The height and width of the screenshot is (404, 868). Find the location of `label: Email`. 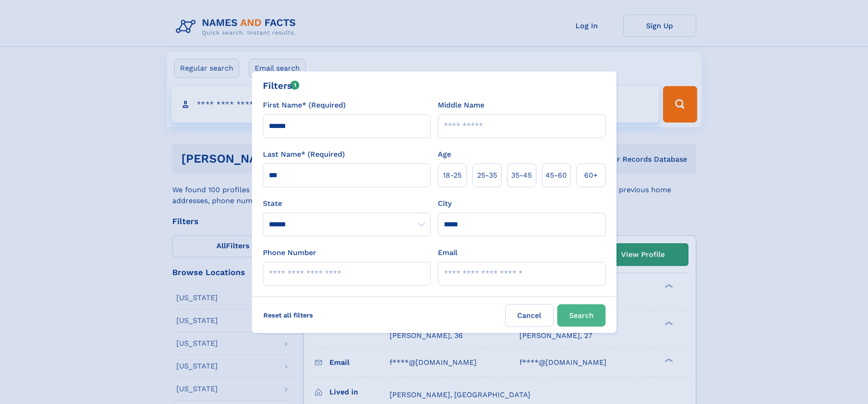

label: Email is located at coordinates (447, 253).